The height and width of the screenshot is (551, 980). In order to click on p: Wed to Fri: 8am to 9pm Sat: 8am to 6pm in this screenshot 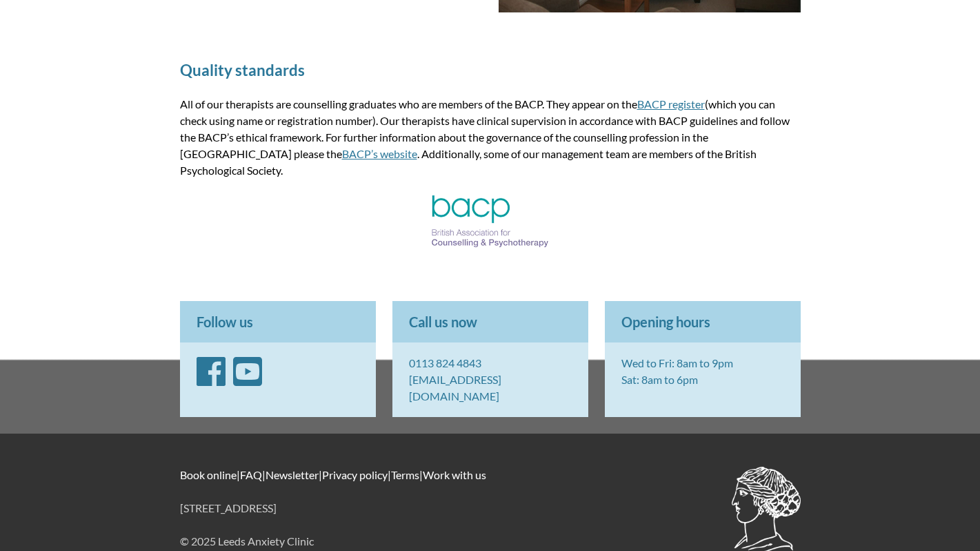, I will do `click(703, 371)`.